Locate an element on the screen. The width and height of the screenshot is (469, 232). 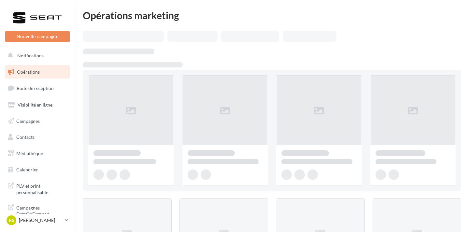
a: Médiathèque is located at coordinates (37, 153).